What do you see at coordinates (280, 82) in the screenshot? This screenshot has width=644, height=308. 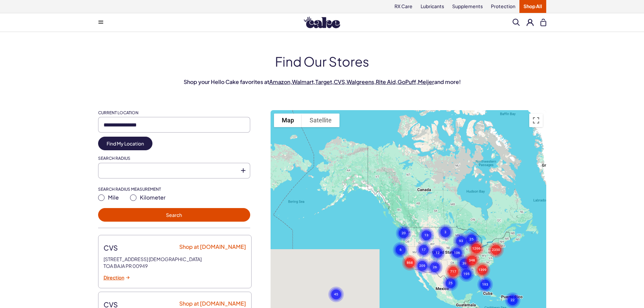 I see `a: Amazon` at bounding box center [280, 82].